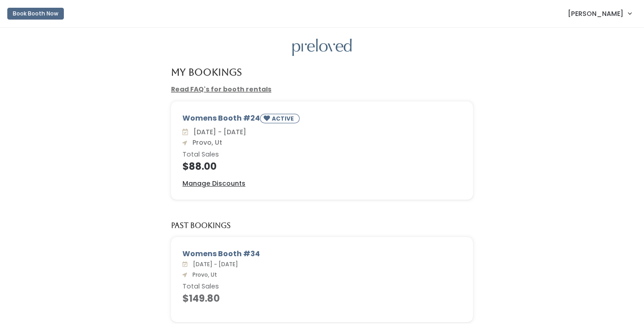  Describe the element at coordinates (214, 184) in the screenshot. I see `a: Manage Discounts` at that location.